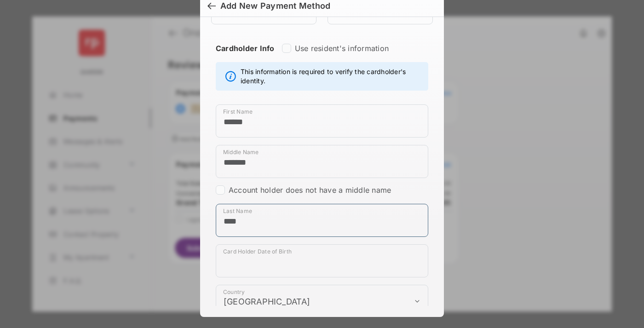 The image size is (644, 328). Describe the element at coordinates (310, 190) in the screenshot. I see `label: Account holder does not have a middle name` at that location.